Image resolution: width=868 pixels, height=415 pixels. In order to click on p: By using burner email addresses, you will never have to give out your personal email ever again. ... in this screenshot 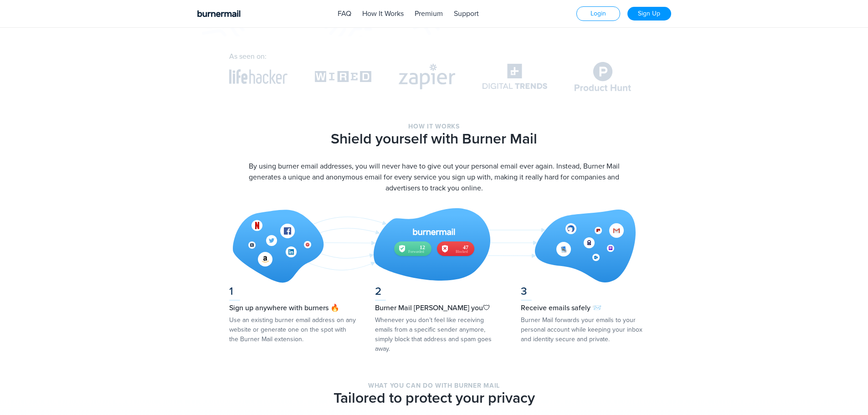, I will do `click(434, 177)`.